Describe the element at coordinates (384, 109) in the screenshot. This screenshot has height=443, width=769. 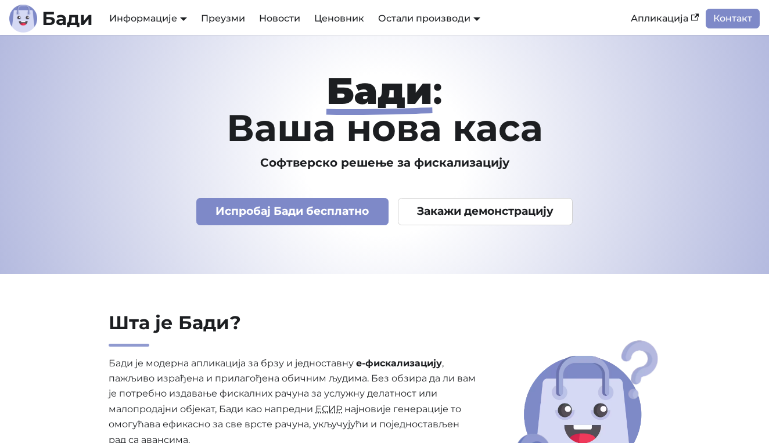
I see `h1: : Ваша нова каса` at that location.